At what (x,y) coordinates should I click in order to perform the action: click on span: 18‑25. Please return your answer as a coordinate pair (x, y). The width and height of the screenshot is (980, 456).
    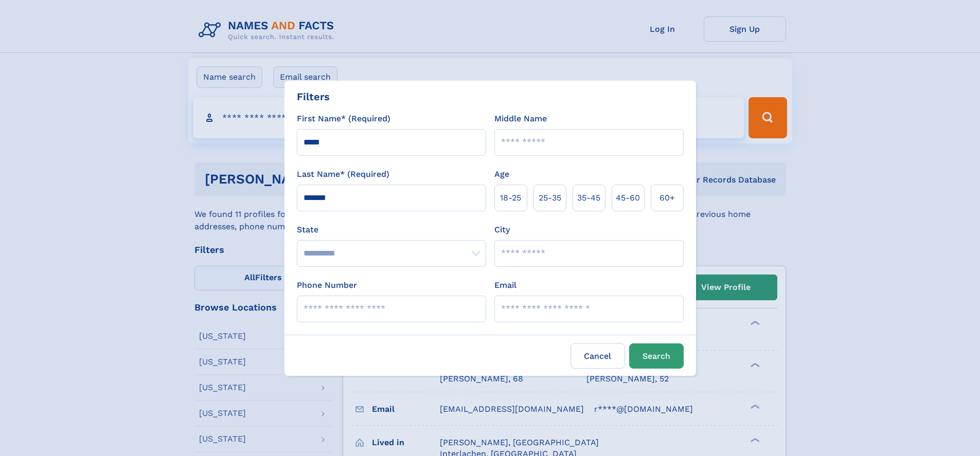
    Looking at the image, I should click on (510, 198).